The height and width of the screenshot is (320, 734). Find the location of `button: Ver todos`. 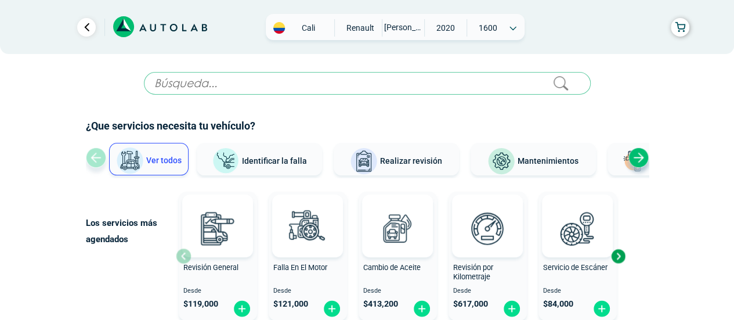

button: Ver todos is located at coordinates (148, 159).